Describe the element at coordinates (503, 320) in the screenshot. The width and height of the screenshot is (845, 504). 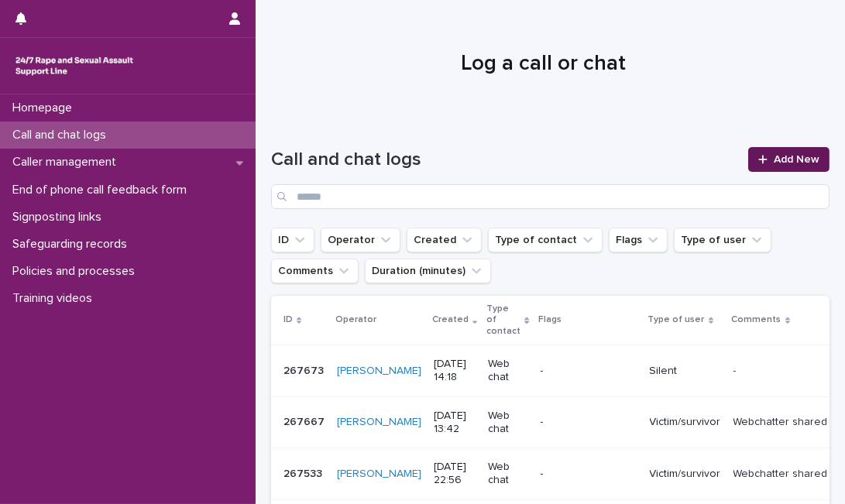
I see `p: Type of contact` at that location.